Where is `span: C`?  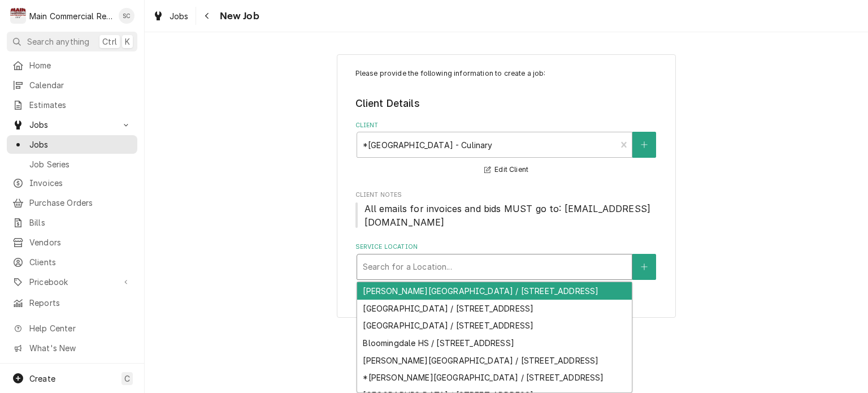
span: C is located at coordinates (127, 378).